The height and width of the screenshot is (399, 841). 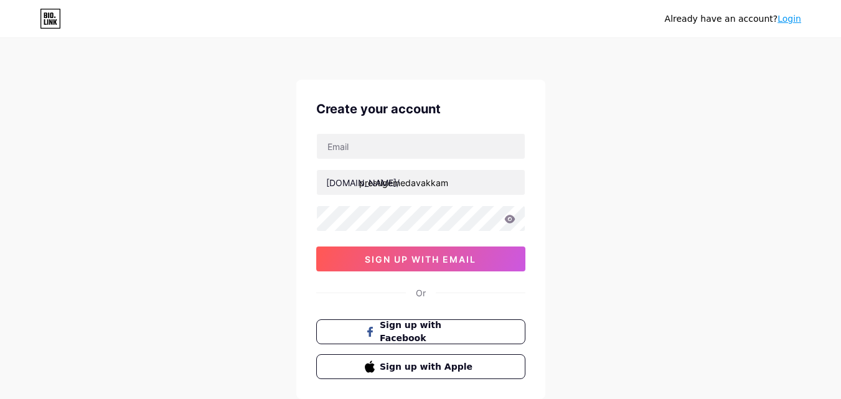 What do you see at coordinates (733, 19) in the screenshot?
I see `div: Already have an account?` at bounding box center [733, 19].